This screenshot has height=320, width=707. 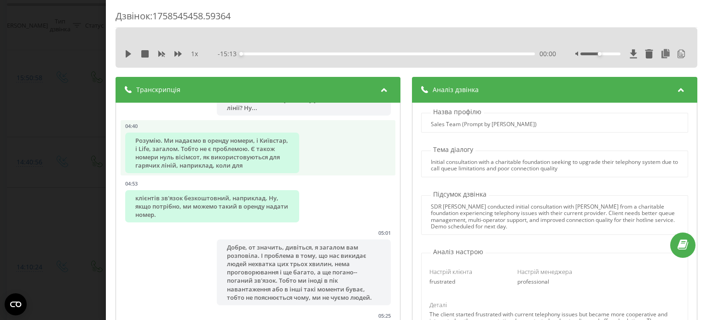 What do you see at coordinates (456, 90) in the screenshot?
I see `span: Аналіз дзвінка` at bounding box center [456, 90].